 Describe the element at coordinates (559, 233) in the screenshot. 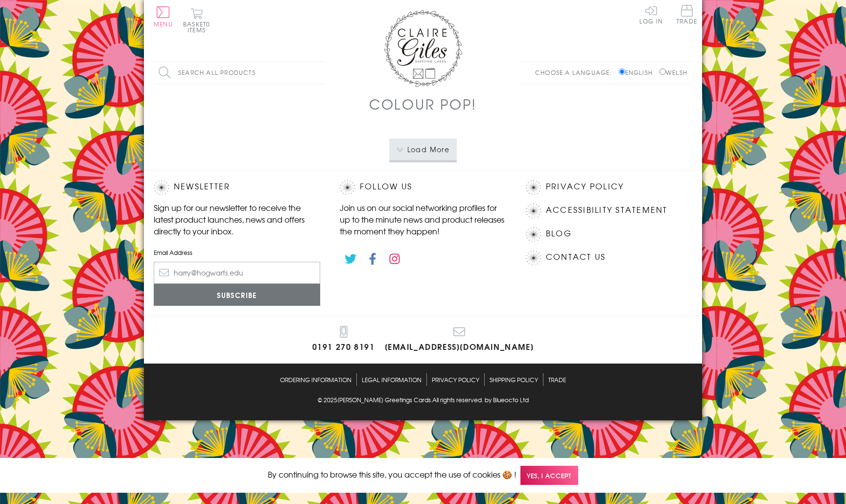

I see `a: Blog` at that location.